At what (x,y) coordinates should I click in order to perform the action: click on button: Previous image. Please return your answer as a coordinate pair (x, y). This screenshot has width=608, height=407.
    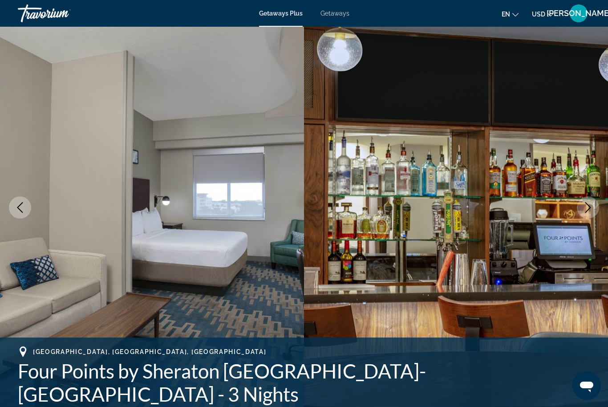
    Looking at the image, I should click on (20, 207).